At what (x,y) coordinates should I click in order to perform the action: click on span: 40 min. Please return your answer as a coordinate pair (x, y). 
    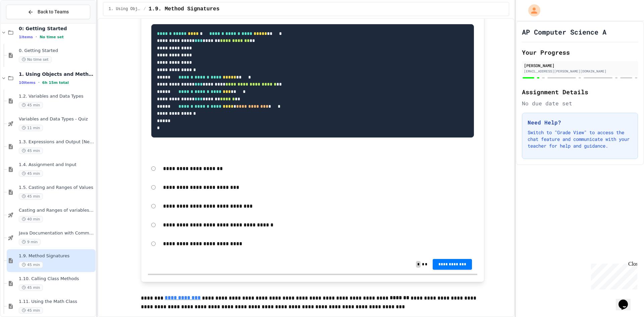
    Looking at the image, I should click on (31, 219).